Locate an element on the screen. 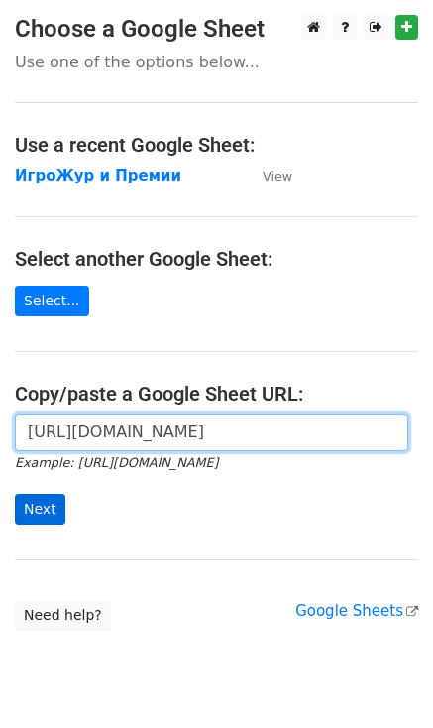 The height and width of the screenshot is (728, 433). a: ИгроЖур и Премии is located at coordinates (98, 175).